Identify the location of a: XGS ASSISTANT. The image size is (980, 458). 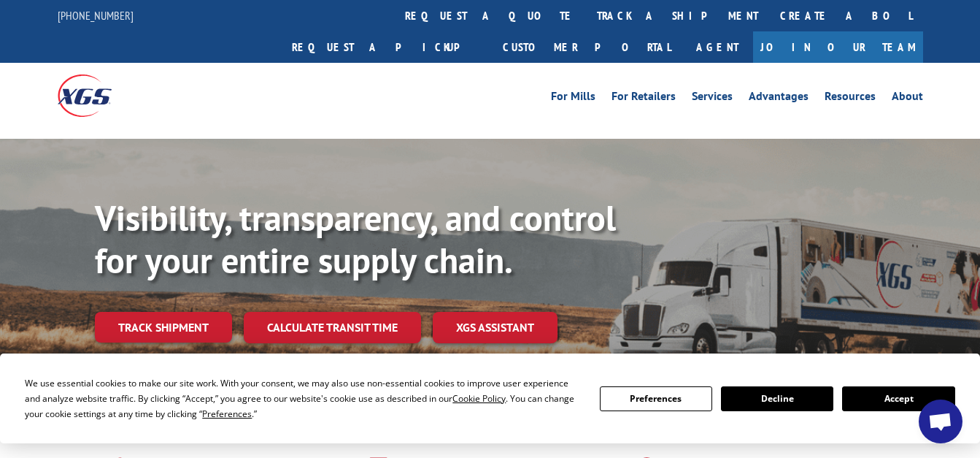
(495, 327).